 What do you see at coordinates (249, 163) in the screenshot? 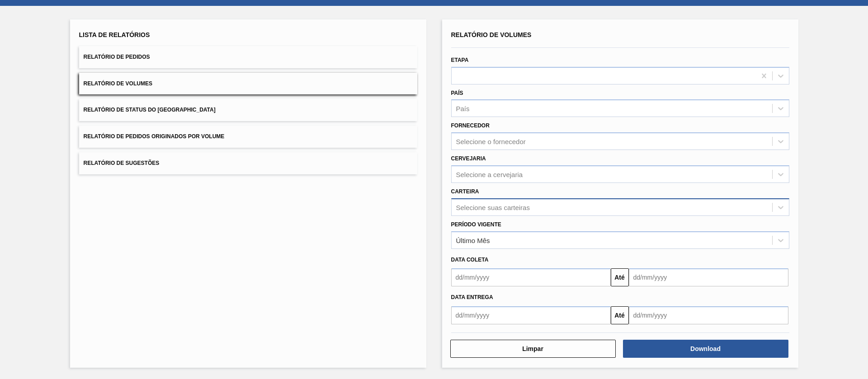
I see `button: Relatório de Sugestões` at bounding box center [249, 163].